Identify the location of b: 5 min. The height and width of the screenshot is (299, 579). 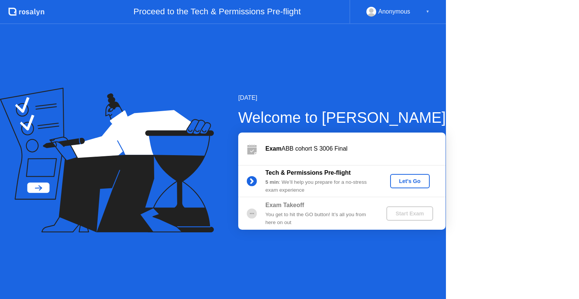
(272, 182).